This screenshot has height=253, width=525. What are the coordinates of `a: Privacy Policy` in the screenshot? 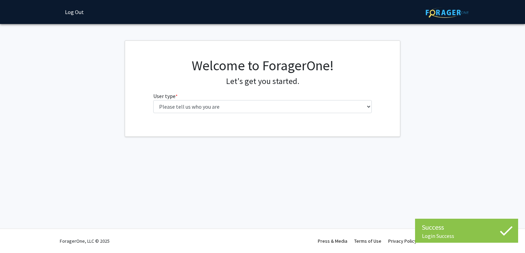 It's located at (402, 241).